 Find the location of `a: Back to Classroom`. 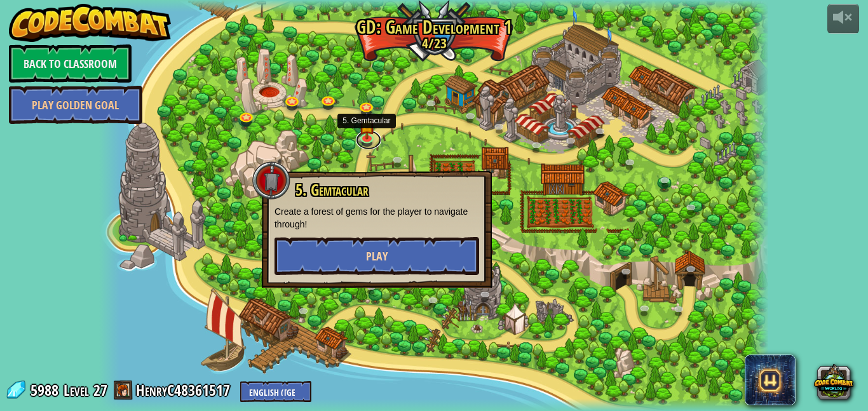

a: Back to Classroom is located at coordinates (70, 63).